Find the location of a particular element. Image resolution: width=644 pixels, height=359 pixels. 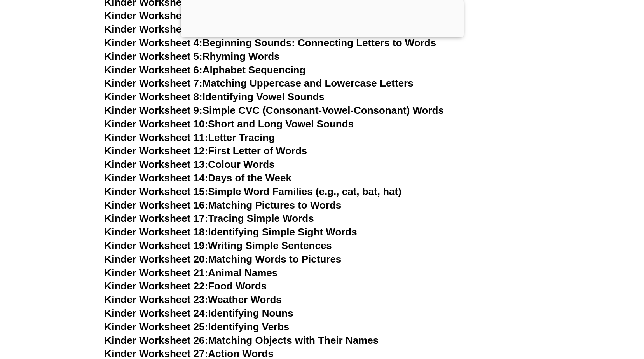

span: Kinder Worksheet 26: is located at coordinates (156, 340).